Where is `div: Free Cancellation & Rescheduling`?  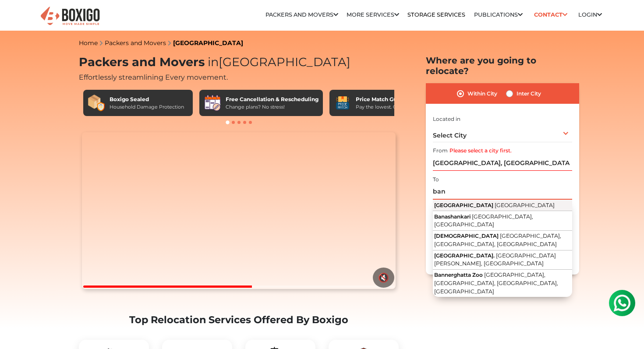
div: Free Cancellation & Rescheduling is located at coordinates (272, 99).